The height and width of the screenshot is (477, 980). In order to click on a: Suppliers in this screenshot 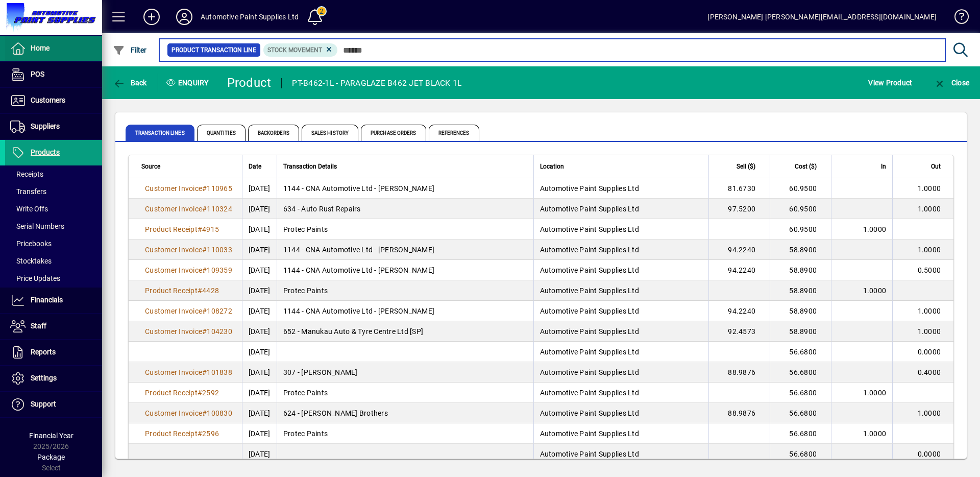, I will do `click(53, 126)`.